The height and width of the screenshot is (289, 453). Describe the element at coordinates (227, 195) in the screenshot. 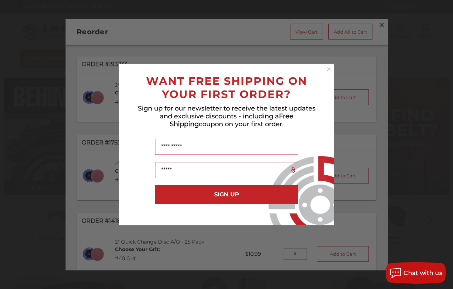

I see `button: SIGN UP` at that location.